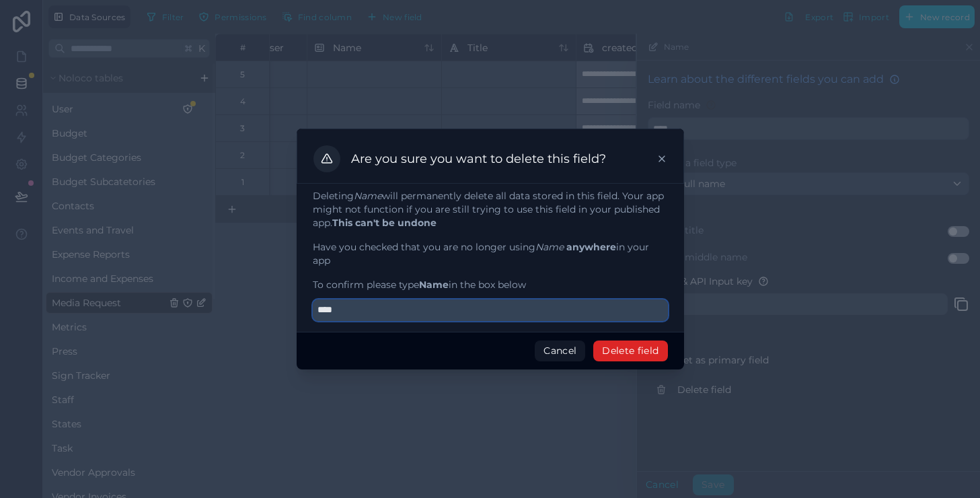 This screenshot has height=498, width=980. Describe the element at coordinates (491, 285) in the screenshot. I see `span: To confirm please type in the box below` at that location.